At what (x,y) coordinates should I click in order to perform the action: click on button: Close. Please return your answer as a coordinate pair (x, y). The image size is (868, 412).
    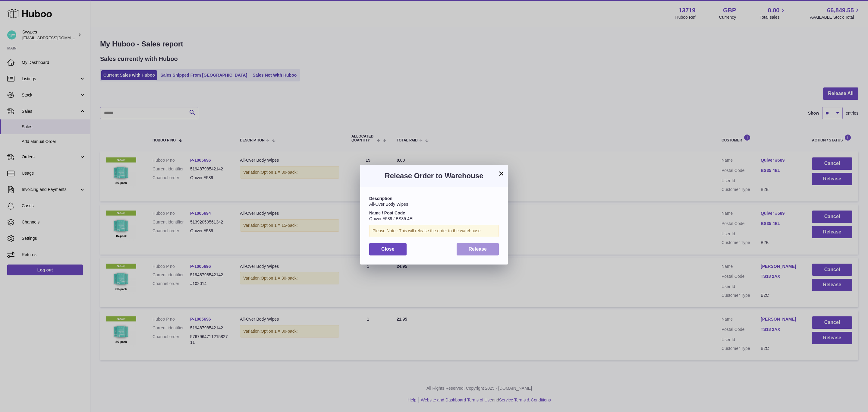
    Looking at the image, I should click on (388, 249).